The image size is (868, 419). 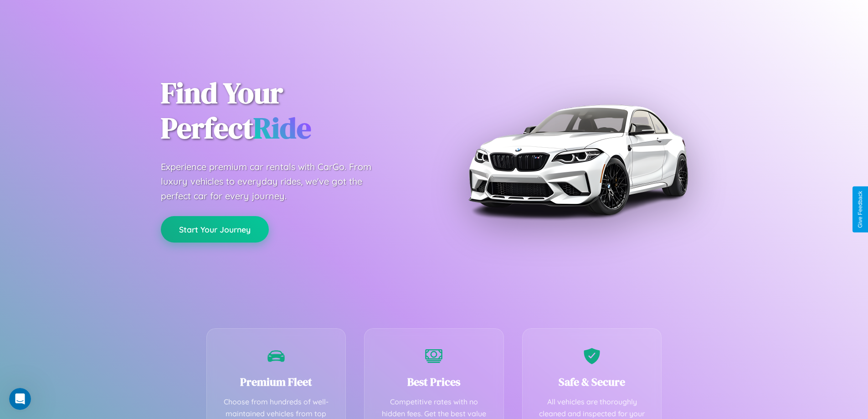 What do you see at coordinates (291, 111) in the screenshot?
I see `h1: Find Your Perfect` at bounding box center [291, 111].